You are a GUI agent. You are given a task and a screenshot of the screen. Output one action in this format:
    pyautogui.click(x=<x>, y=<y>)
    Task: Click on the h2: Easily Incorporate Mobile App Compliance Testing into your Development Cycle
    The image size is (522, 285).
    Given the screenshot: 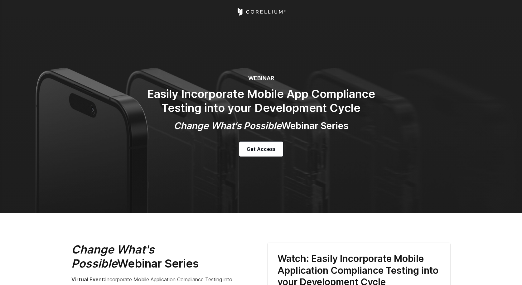 What is the action you would take?
    pyautogui.click(x=261, y=101)
    